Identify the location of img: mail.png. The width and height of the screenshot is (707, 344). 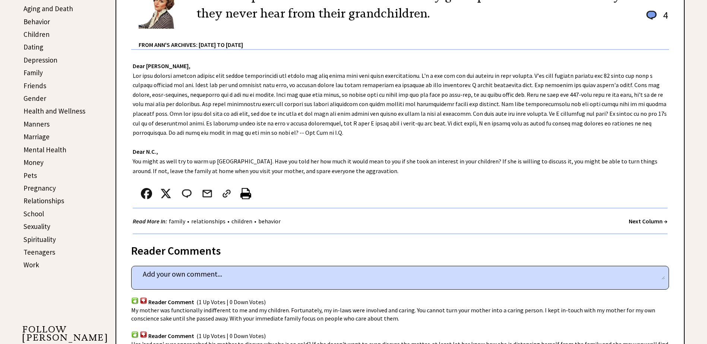
(207, 194).